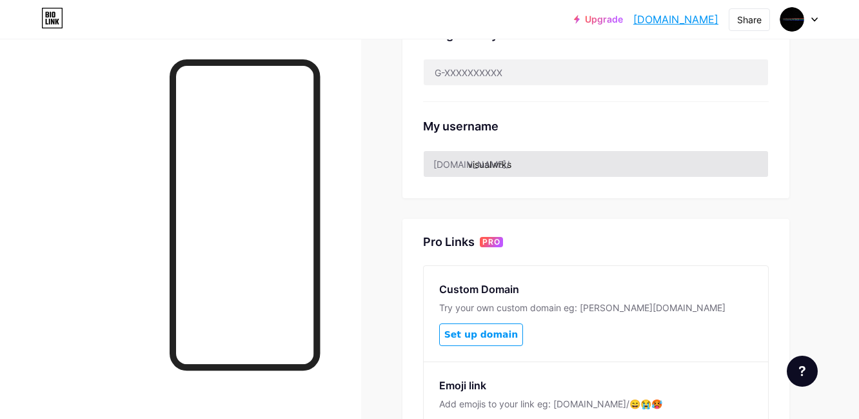 The height and width of the screenshot is (419, 859). What do you see at coordinates (449, 242) in the screenshot?
I see `div: Pro Links` at bounding box center [449, 242].